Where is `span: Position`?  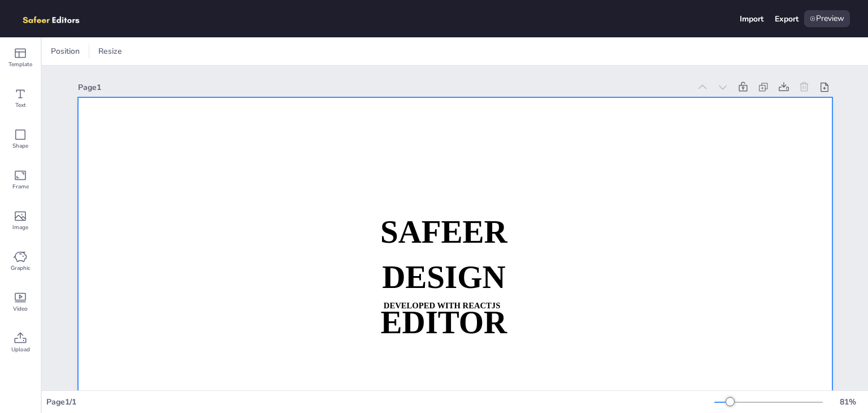
span: Position is located at coordinates (65, 51).